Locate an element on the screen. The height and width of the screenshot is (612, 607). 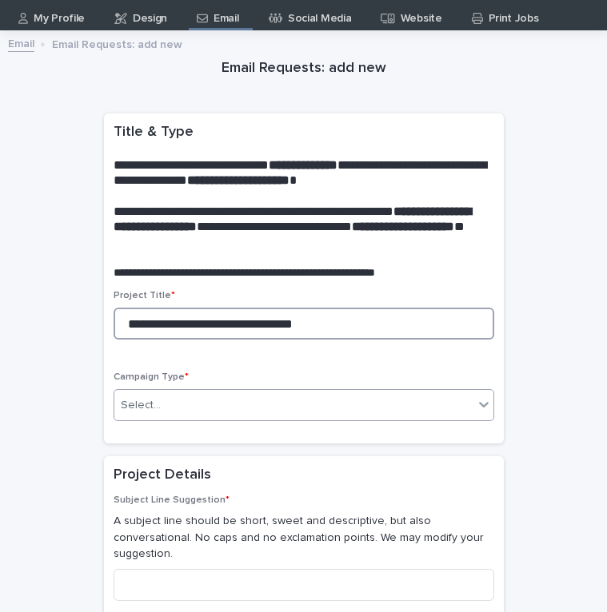
span: Campaign Type is located at coordinates (151, 377).